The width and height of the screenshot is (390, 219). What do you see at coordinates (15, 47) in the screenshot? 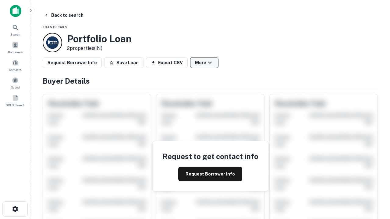
I see `a: Borrowers` at bounding box center [15, 47].